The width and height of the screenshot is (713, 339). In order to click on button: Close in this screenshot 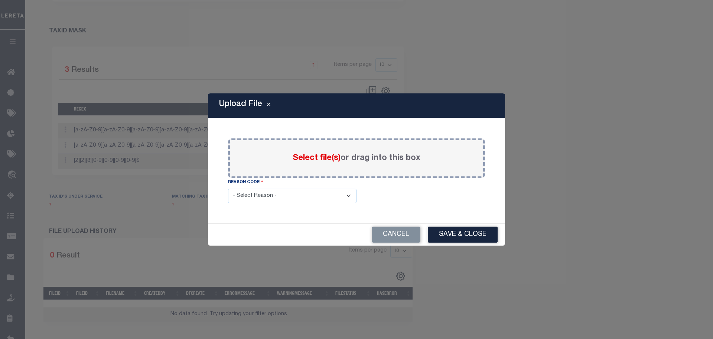, I will do `click(269, 106)`.